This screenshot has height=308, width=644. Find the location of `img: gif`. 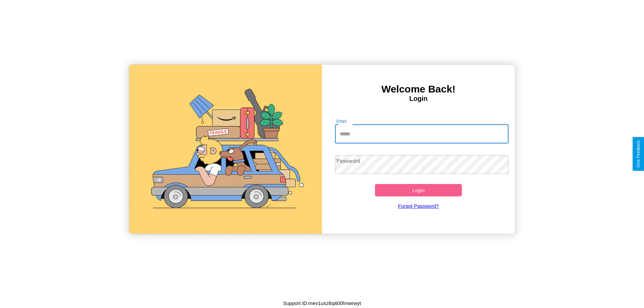

img: gif is located at coordinates (225, 149).